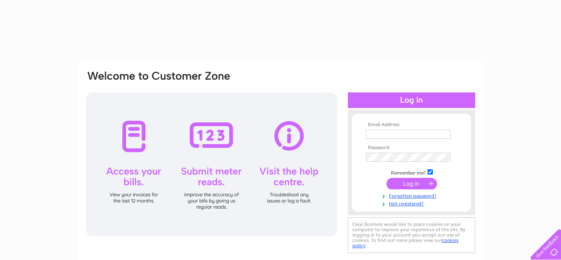 The image size is (561, 260). I want to click on input: Submit, so click(412, 184).